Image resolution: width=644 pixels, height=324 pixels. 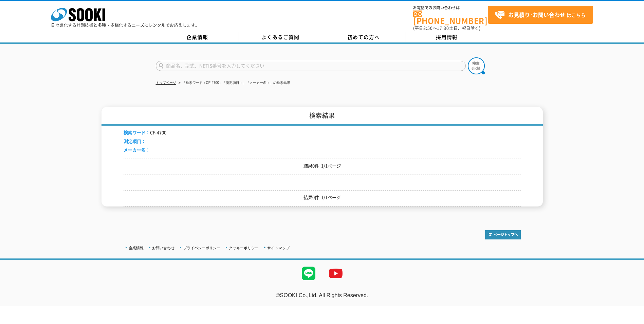 What do you see at coordinates (234, 83) in the screenshot?
I see `li: 「検索ワード：CF-4700」「測定項目：」「メーカー名：」の検索結果` at bounding box center [234, 83].